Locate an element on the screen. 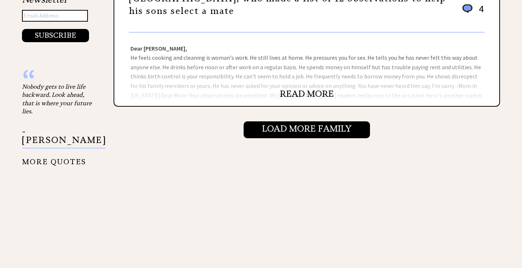  img: message_round%201.png is located at coordinates (467, 9).